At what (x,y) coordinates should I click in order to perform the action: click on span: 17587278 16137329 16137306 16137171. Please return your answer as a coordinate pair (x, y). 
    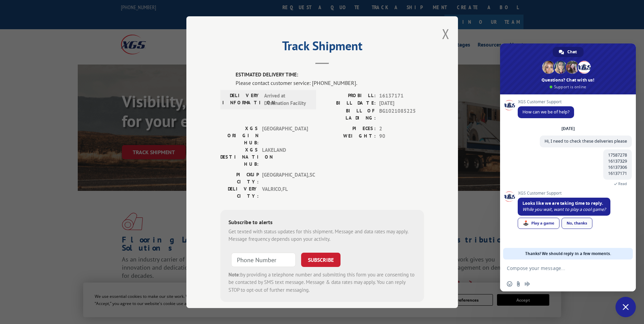
    Looking at the image, I should click on (618, 164).